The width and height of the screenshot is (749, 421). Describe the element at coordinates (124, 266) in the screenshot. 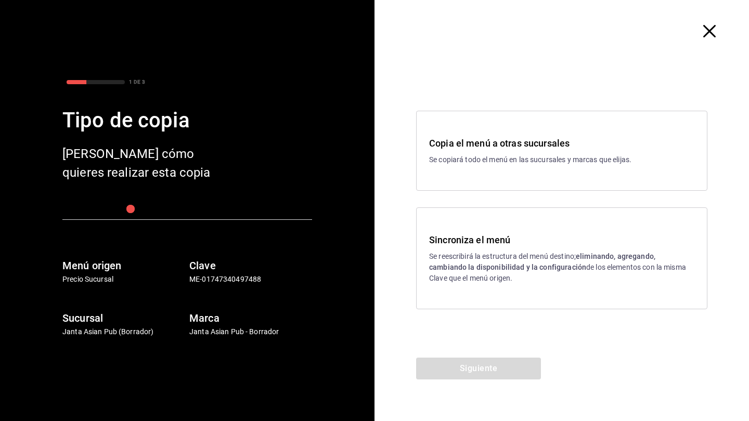

I see `h6: Menú origen` at that location.